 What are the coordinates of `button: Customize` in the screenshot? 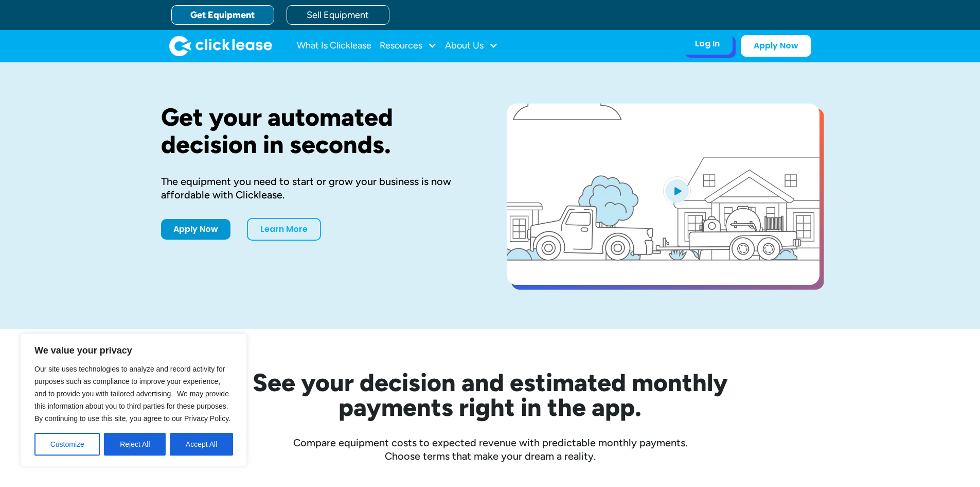 It's located at (67, 444).